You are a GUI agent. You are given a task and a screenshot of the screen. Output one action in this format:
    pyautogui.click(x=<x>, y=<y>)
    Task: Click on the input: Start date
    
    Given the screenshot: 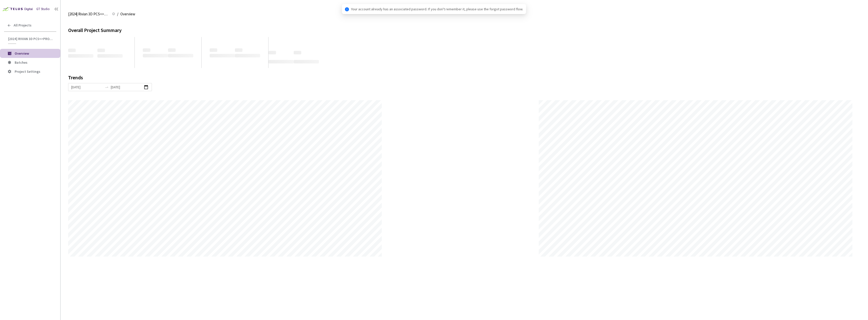 What is the action you would take?
    pyautogui.click(x=86, y=87)
    